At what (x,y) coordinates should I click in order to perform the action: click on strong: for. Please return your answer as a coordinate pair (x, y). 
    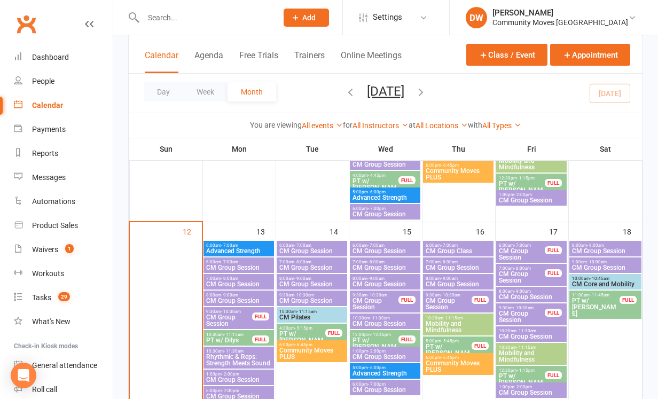
    Looking at the image, I should click on (348, 125).